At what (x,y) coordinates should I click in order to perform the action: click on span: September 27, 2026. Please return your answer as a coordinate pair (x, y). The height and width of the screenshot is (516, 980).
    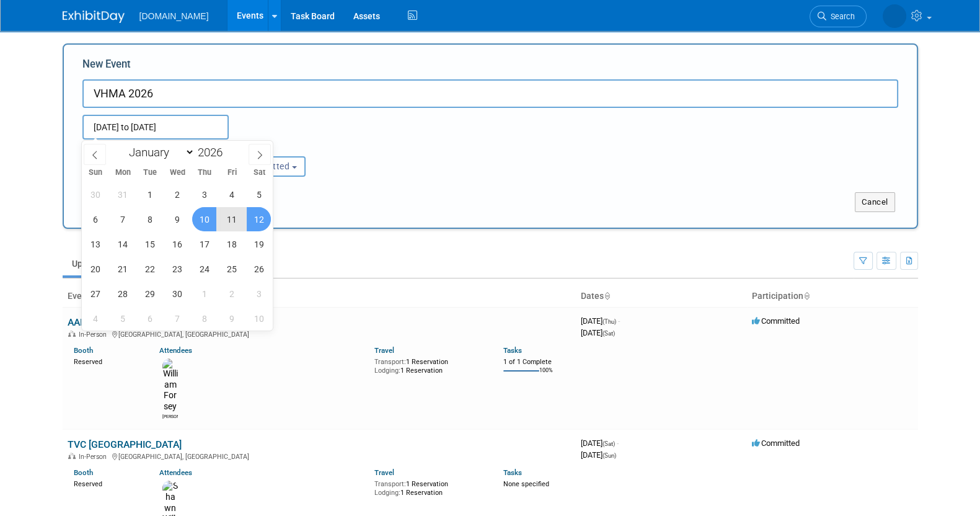
    Looking at the image, I should click on (96, 293).